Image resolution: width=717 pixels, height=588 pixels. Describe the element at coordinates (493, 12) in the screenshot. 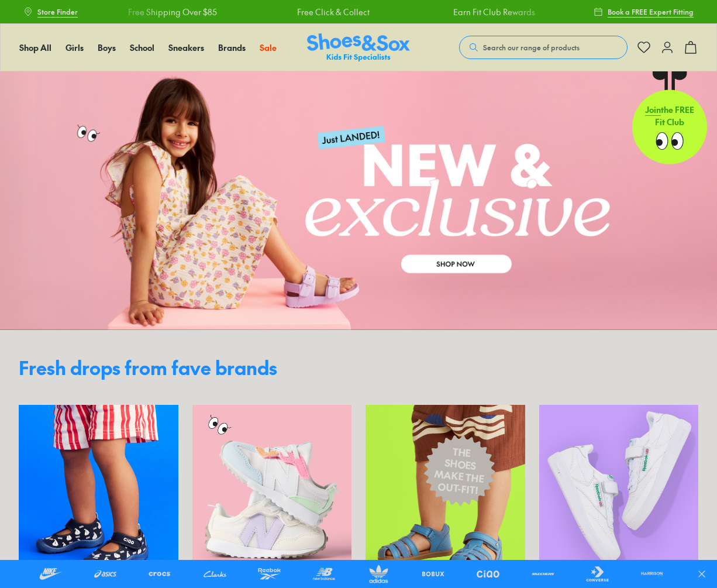

I see `a: Earn Fit Club Rewards` at that location.